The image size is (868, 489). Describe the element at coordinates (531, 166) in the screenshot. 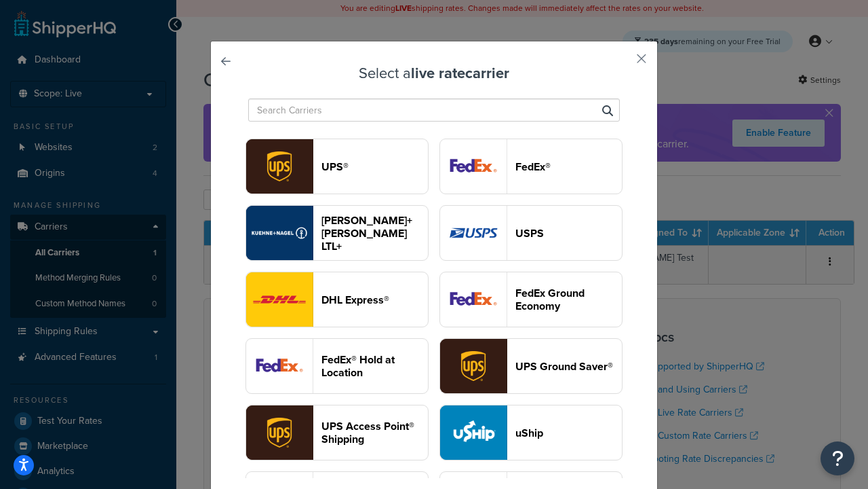

I see `button: fedEx logoFedEx®` at that location.